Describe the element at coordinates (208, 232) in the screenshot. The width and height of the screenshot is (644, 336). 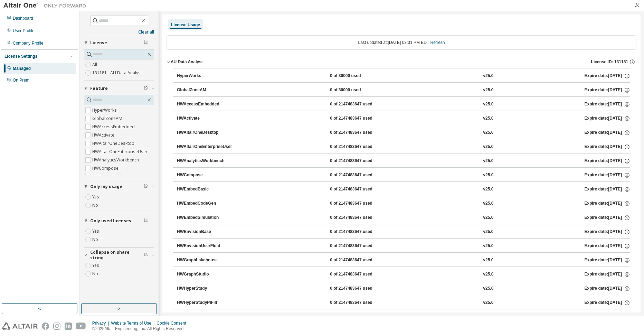
I see `div: HWEnvisionBase` at that location.